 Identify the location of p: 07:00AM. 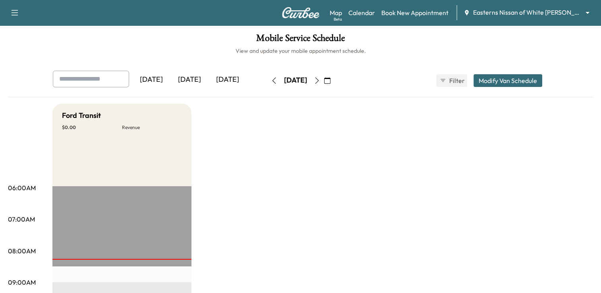
(21, 219).